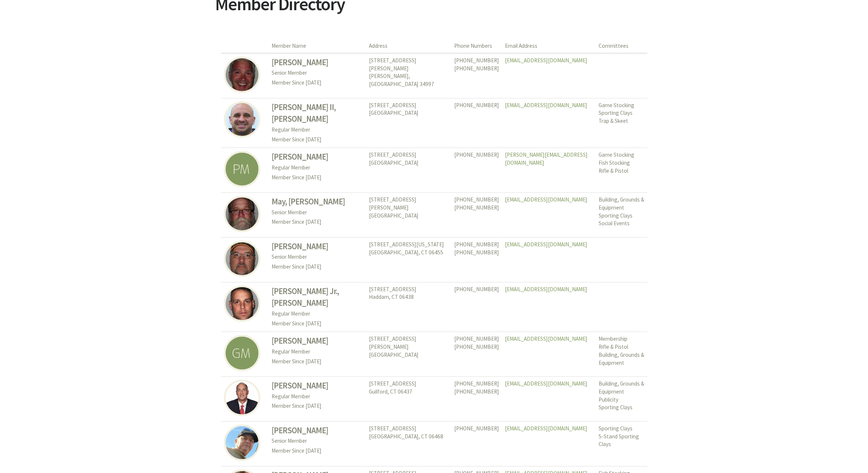 Image resolution: width=868 pixels, height=473 pixels. Describe the element at coordinates (242, 443) in the screenshot. I see `img: David McCuen` at that location.